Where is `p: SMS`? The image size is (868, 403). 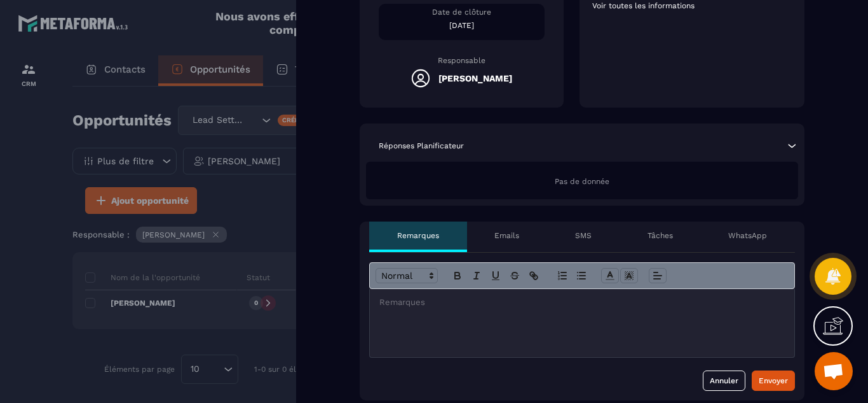 p: SMS is located at coordinates (584, 235).